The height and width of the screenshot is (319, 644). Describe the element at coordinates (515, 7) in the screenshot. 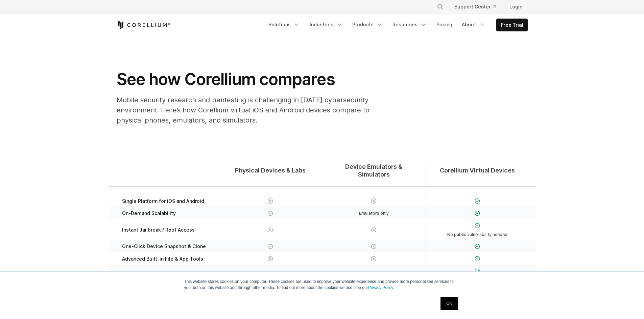

I see `a: Login` at that location.